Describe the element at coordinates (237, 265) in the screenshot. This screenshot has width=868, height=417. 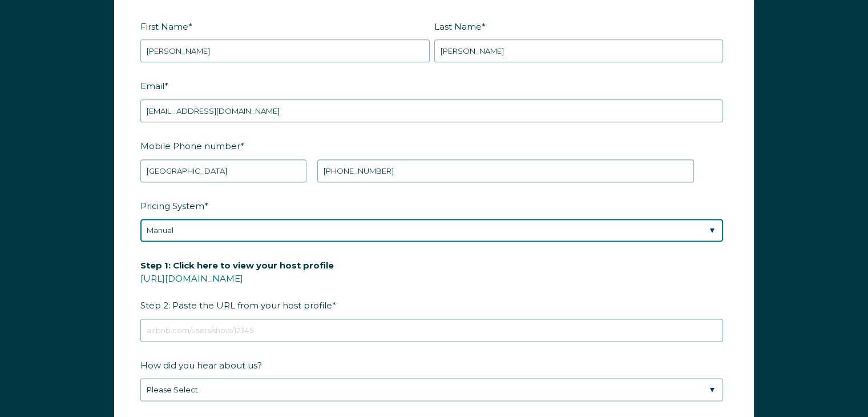
I see `span: Step 1: Click here to view your host profile` at that location.